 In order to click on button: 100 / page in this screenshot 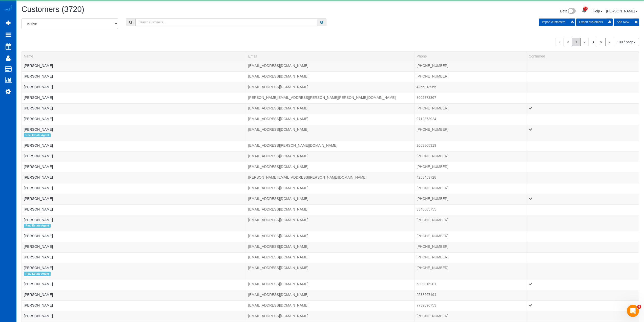, I will do `click(626, 42)`.